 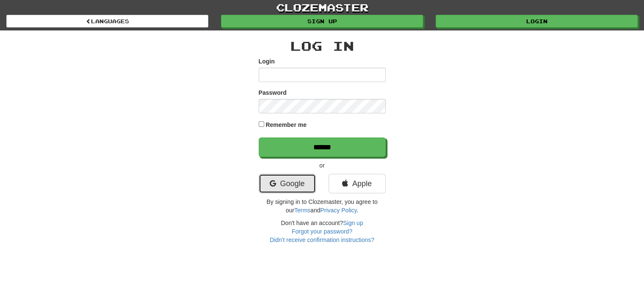 I want to click on a: Forgot your password?, so click(x=322, y=231).